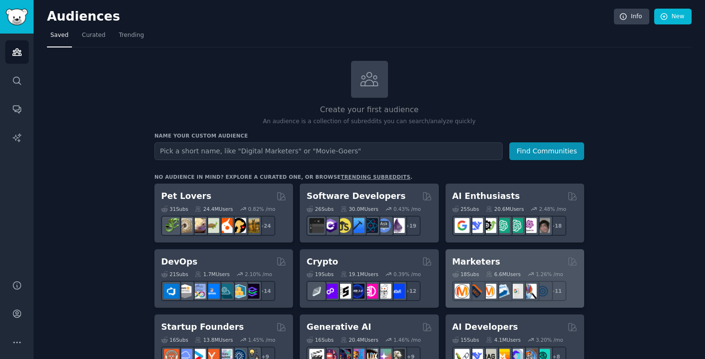 The image size is (705, 359). I want to click on span: Saved, so click(59, 35).